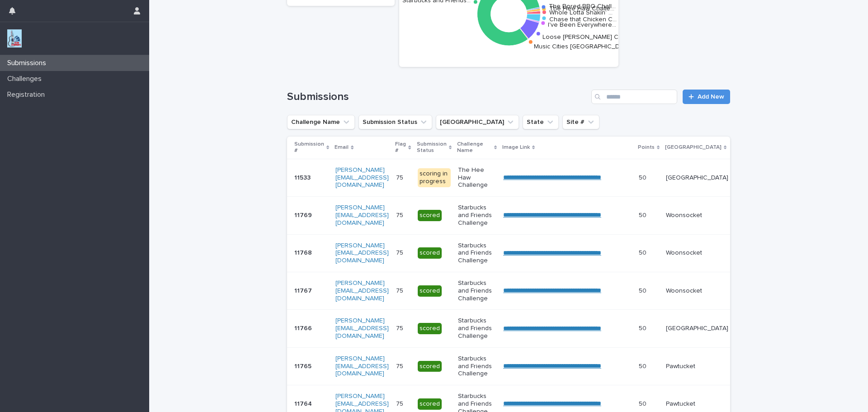  I want to click on p: Challenge Name, so click(474, 148).